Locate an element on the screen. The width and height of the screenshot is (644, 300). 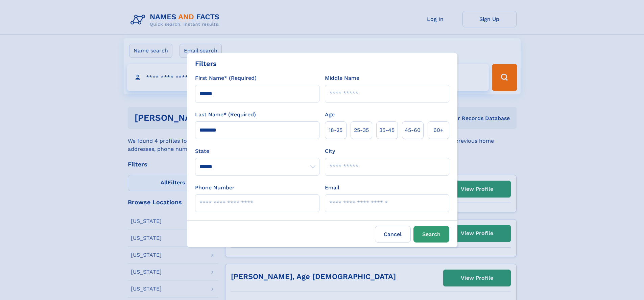
div: Filters is located at coordinates (206, 64).